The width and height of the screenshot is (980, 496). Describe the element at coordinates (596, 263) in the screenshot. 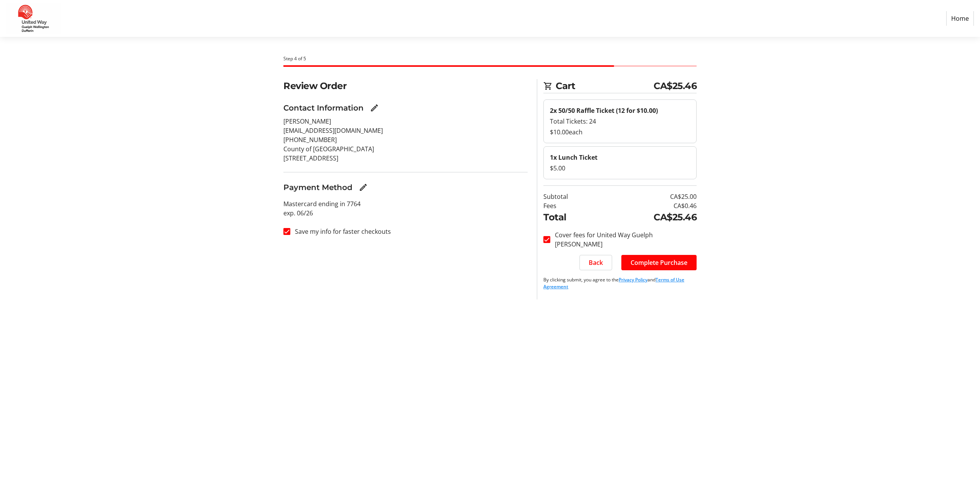

I see `span: Back` at that location.